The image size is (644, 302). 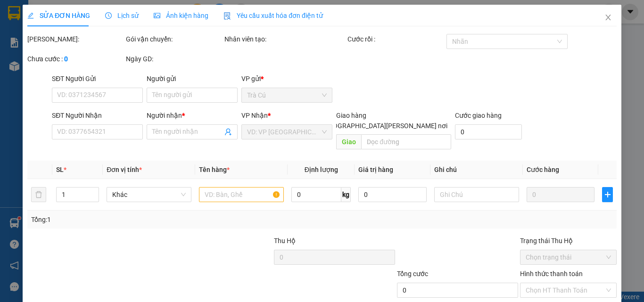 I want to click on span: user-add, so click(x=228, y=132).